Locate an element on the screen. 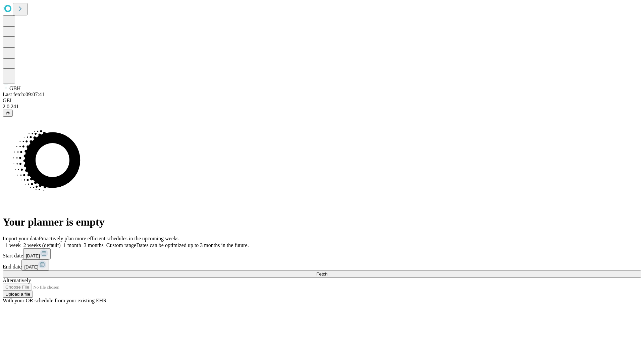 The image size is (644, 362). span: Last fetch: 09:07:41 is located at coordinates (23, 94).